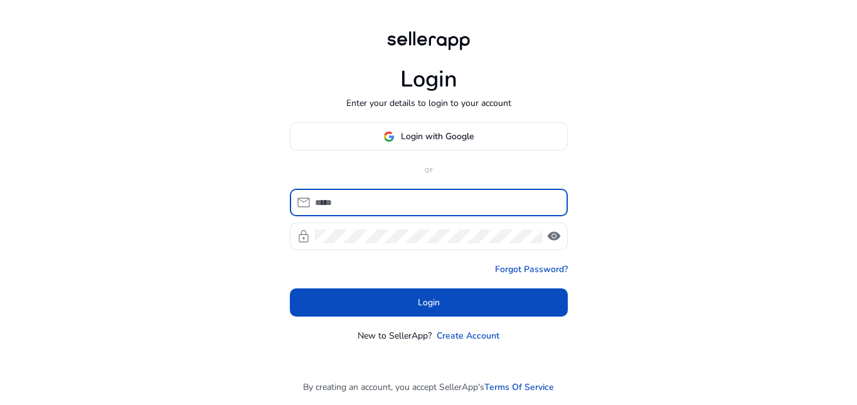 The height and width of the screenshot is (405, 857). I want to click on span: Login, so click(428, 302).